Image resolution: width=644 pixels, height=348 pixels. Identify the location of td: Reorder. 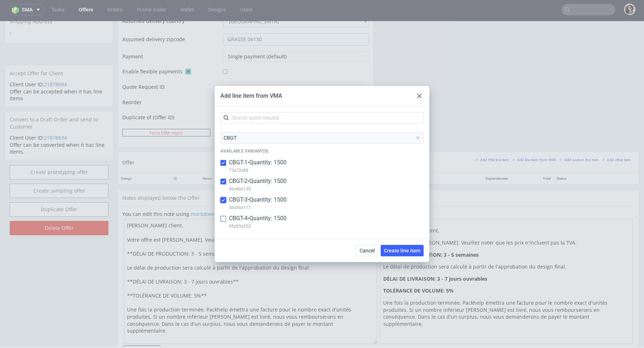
(172, 83).